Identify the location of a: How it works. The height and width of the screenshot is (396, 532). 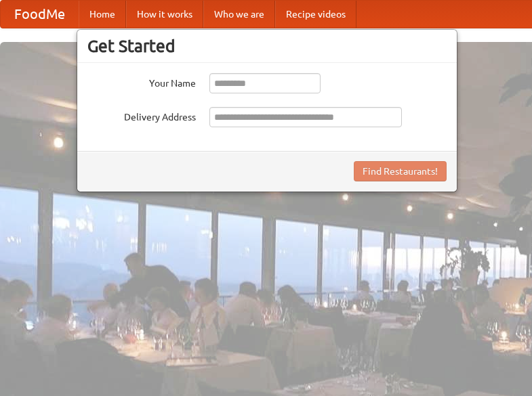
(165, 14).